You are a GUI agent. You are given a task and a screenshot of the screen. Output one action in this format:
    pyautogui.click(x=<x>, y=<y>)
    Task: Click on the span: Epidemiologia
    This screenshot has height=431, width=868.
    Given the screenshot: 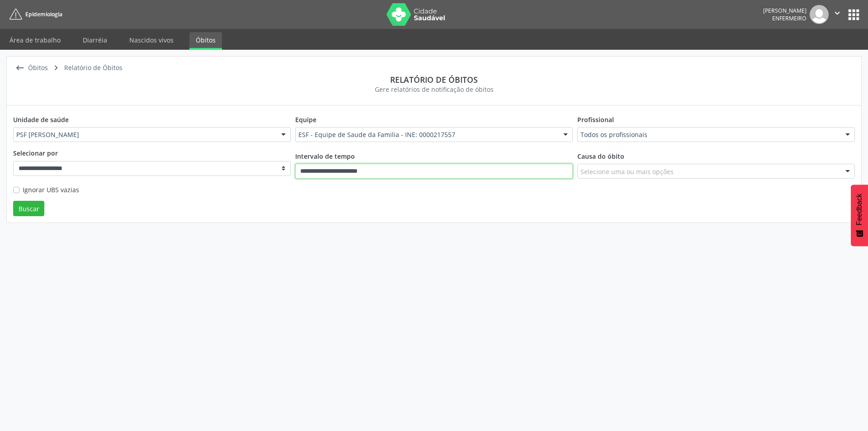 What is the action you would take?
    pyautogui.click(x=44, y=14)
    